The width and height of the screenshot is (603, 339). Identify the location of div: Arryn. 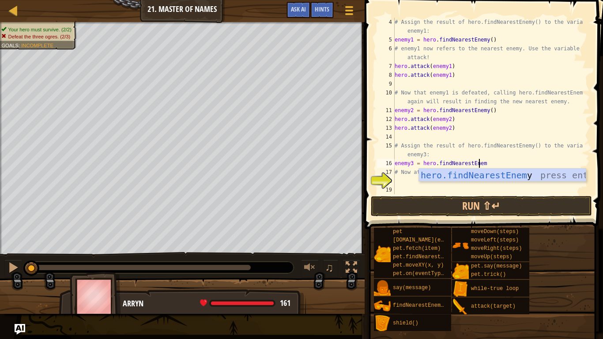
(210, 304).